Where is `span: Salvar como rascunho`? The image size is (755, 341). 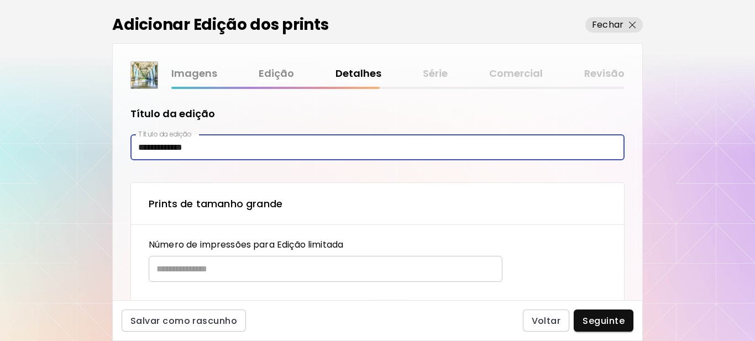
span: Salvar como rascunho is located at coordinates (184, 321).